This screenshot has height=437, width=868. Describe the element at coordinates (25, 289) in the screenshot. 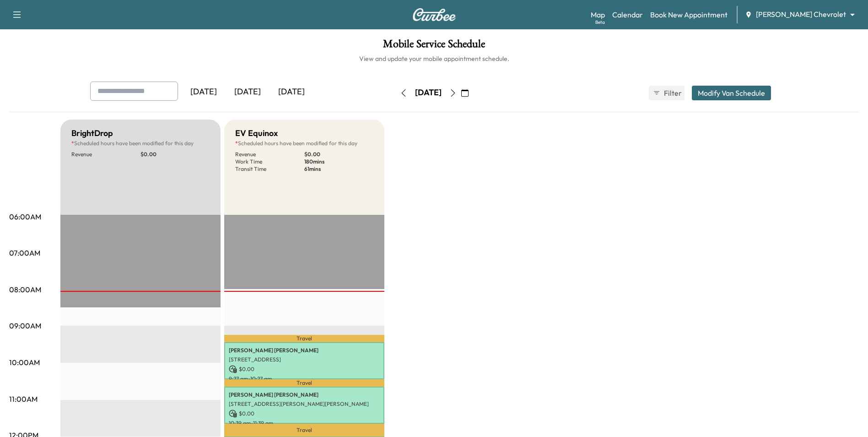

I see `p: 08:00AM` at that location.